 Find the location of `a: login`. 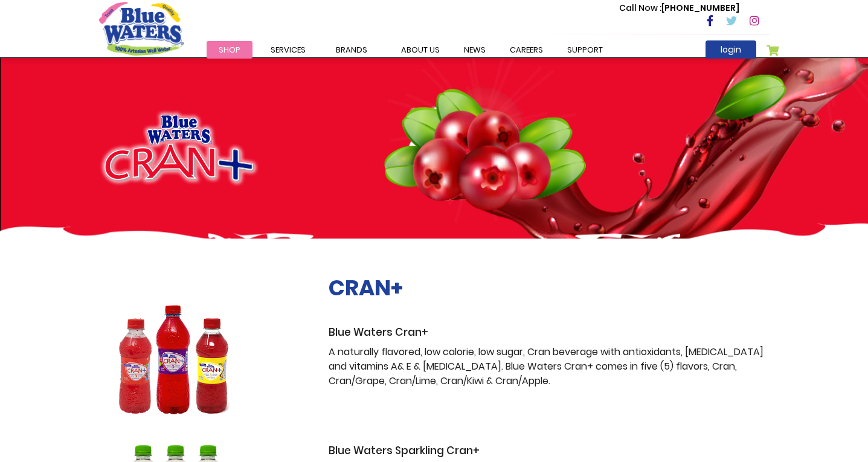

a: login is located at coordinates (731, 50).